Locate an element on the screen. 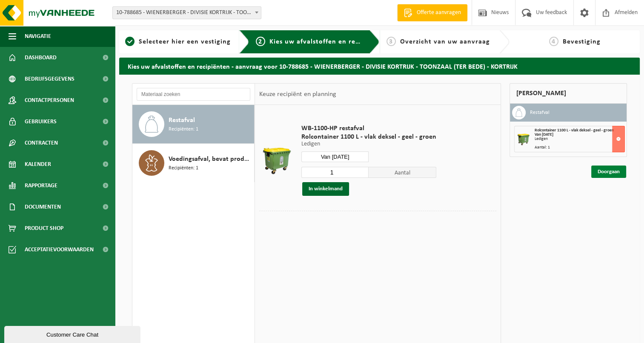  span: Kies uw afvalstoffen en recipiënten is located at coordinates (328, 42).